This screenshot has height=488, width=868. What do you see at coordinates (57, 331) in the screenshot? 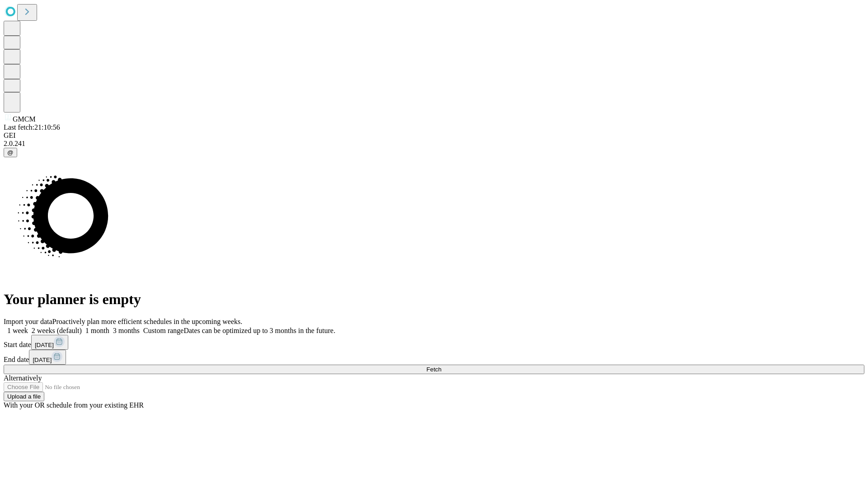
I see `span: 2 weeks (default)` at bounding box center [57, 331].